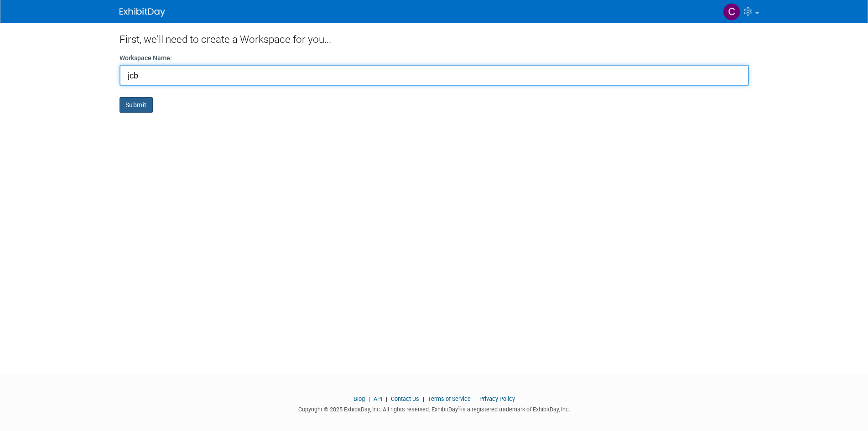 The width and height of the screenshot is (868, 431). Describe the element at coordinates (435, 38) in the screenshot. I see `div: First, we'll need to create a Workspace for you...` at that location.